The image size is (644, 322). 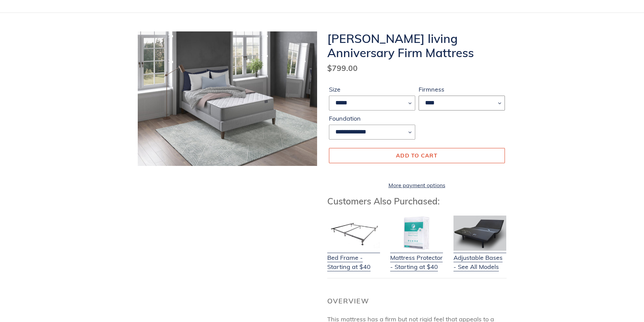 What do you see at coordinates (417, 155) in the screenshot?
I see `button: Add to cart` at bounding box center [417, 155].